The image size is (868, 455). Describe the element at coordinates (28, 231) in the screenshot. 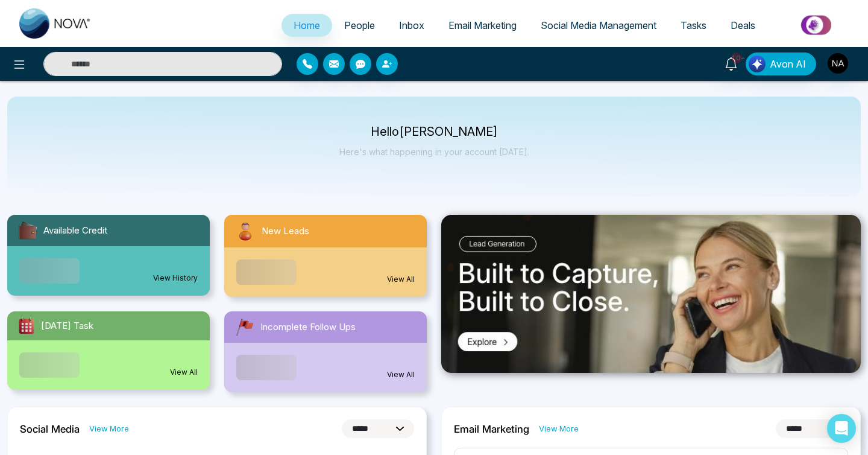

I see `img: availableCredit.svg` at that location.